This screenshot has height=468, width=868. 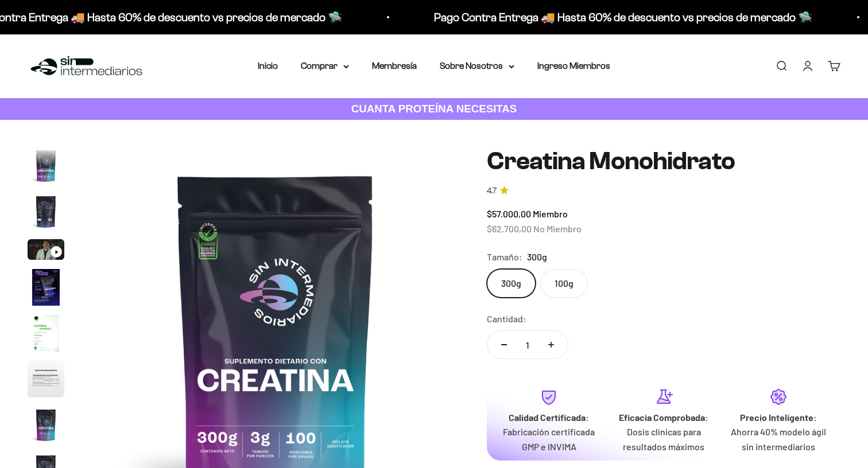 What do you see at coordinates (325, 66) in the screenshot?
I see `summary: Comprar` at bounding box center [325, 66].